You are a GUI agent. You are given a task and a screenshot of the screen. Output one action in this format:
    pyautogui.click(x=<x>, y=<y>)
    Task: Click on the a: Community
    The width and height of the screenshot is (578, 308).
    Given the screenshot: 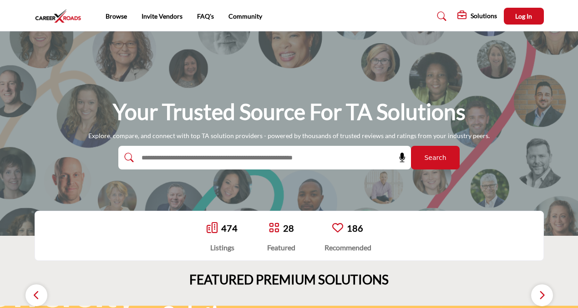 What is the action you would take?
    pyautogui.click(x=245, y=16)
    